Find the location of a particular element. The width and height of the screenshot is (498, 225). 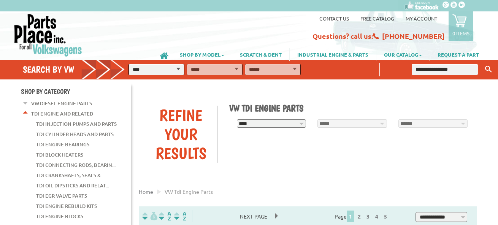

a: SCRATCH & DENT is located at coordinates (261, 54).